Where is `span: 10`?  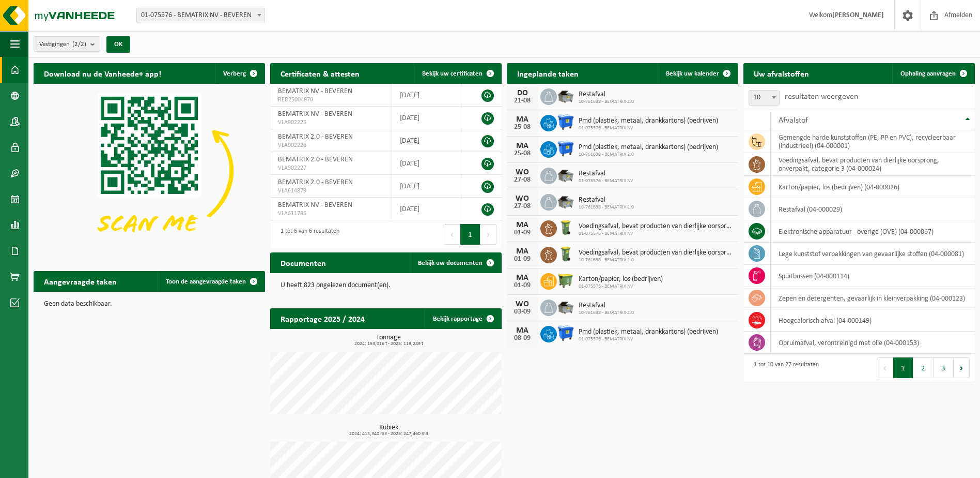
span: 10 is located at coordinates (764, 98).